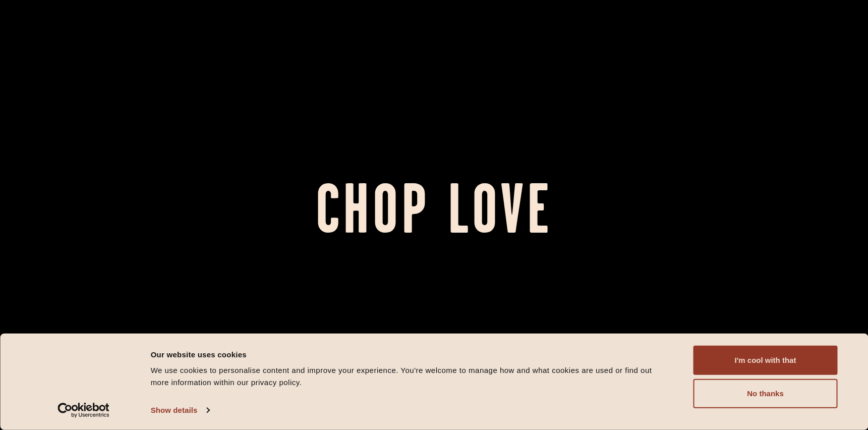  Describe the element at coordinates (766, 393) in the screenshot. I see `button: No thanks` at that location.